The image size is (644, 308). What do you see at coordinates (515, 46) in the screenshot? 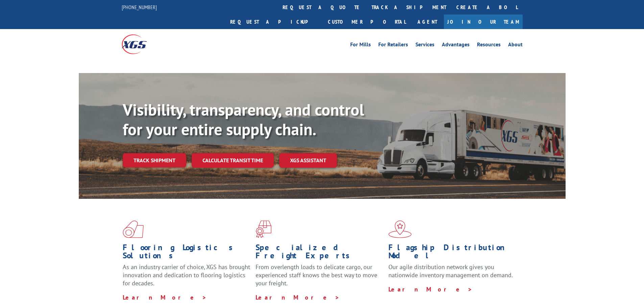
I see `a: About` at bounding box center [515, 46].